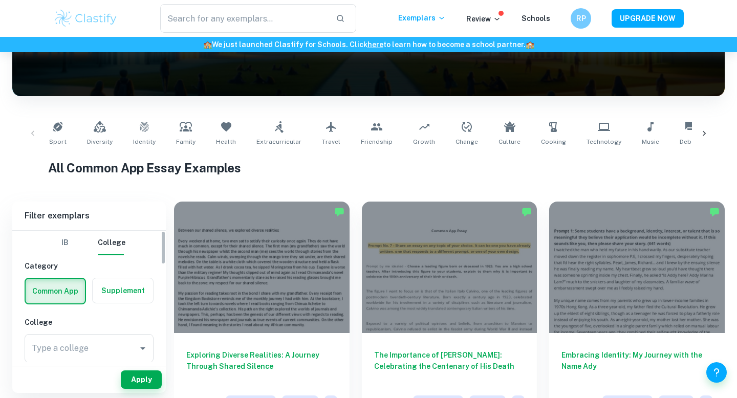 This screenshot has width=737, height=398. Describe the element at coordinates (85, 18) in the screenshot. I see `img: Clastify logo` at that location.